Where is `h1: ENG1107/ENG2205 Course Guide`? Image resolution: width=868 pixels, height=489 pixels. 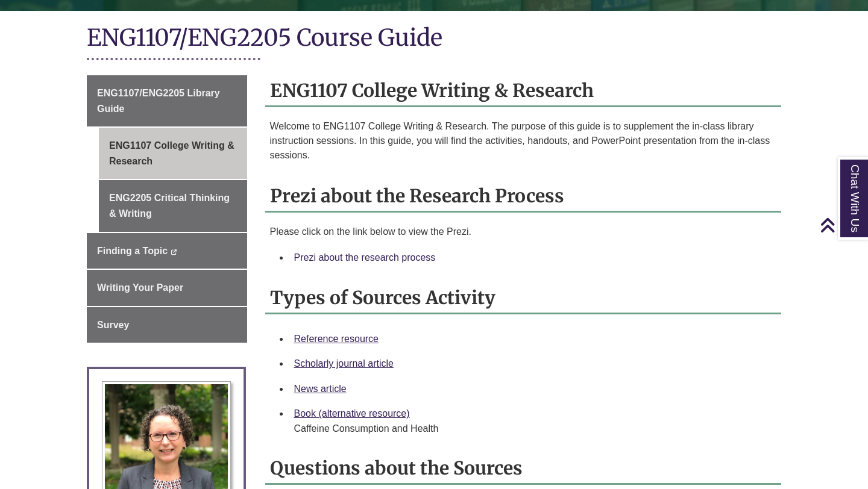 h1: ENG1107/ENG2205 Course Guide is located at coordinates (434, 39).